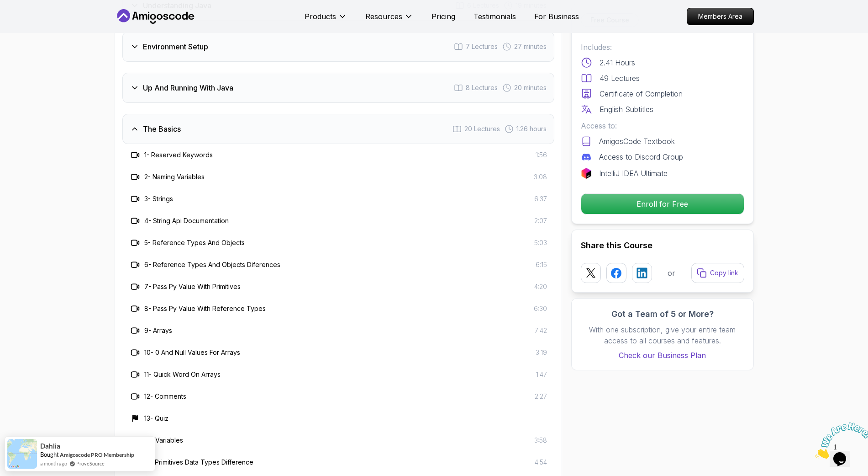 This screenshot has height=476, width=868. What do you see at coordinates (620, 78) in the screenshot?
I see `p: 49 Lectures` at bounding box center [620, 78].